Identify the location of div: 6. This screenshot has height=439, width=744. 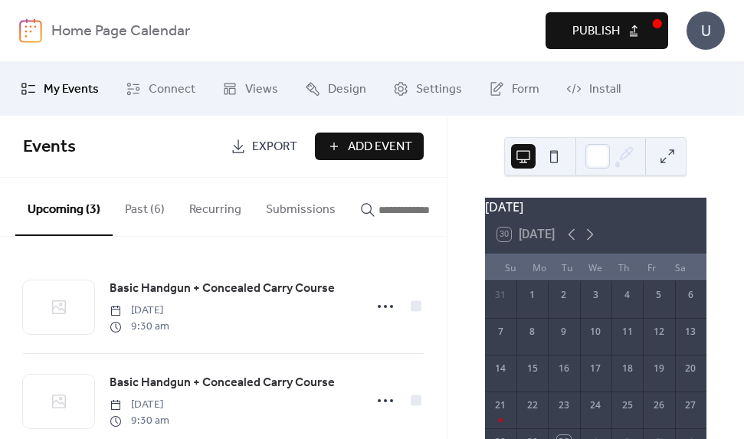
(691, 295).